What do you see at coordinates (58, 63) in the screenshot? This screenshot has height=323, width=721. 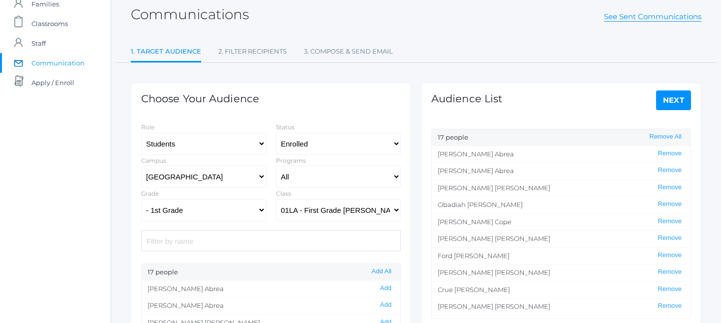 I see `span: Communication` at bounding box center [58, 63].